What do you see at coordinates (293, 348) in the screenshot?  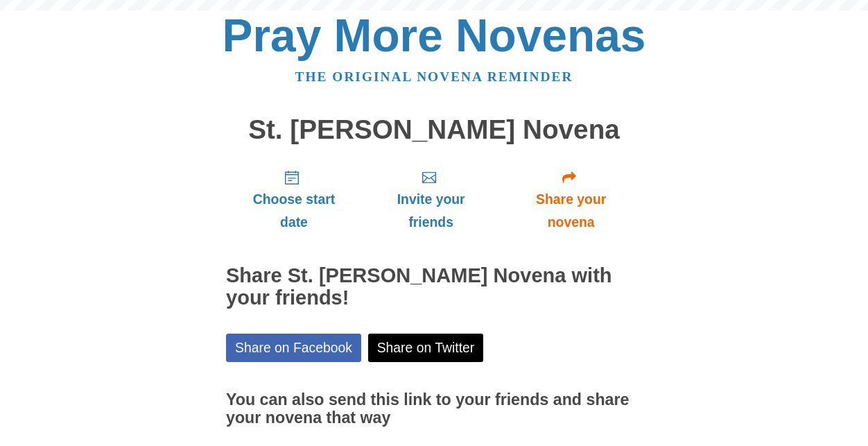 I see `a: Share on Facebook` at bounding box center [293, 348].